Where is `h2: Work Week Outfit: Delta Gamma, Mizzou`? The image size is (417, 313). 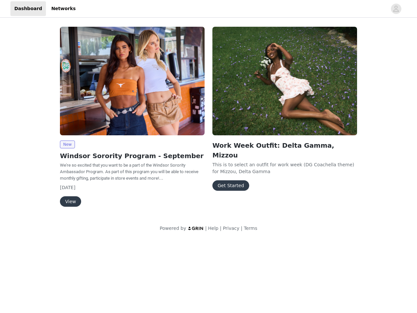 h2: Work Week Outfit: Delta Gamma, Mizzou is located at coordinates (285, 150).